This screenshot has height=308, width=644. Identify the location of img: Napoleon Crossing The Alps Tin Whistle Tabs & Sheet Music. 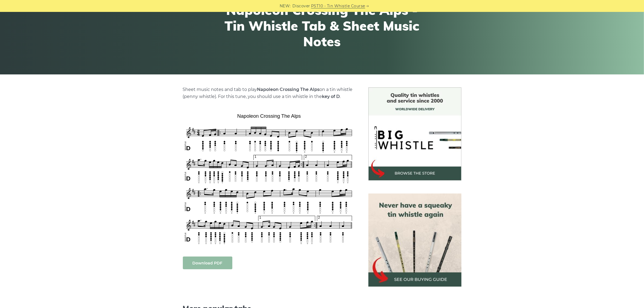
(269, 178).